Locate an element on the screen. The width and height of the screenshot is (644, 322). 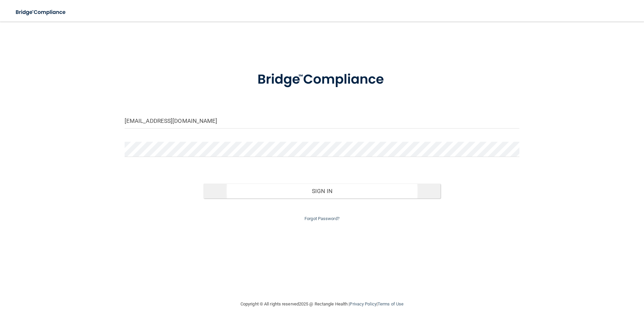
div: Copyright © All rights reserved 2025 @ Rectangle Health | | is located at coordinates (322, 304).